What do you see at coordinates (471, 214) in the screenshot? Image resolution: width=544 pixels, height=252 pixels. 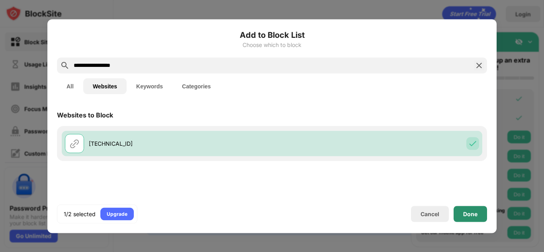 I see `div: Done` at bounding box center [471, 214].